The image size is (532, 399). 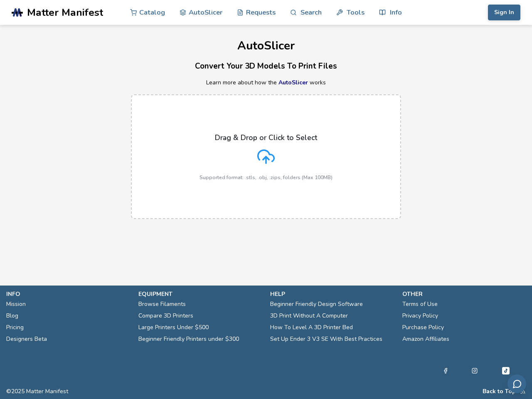 What do you see at coordinates (309, 316) in the screenshot?
I see `a: 3D Print Without A Computer` at bounding box center [309, 316].